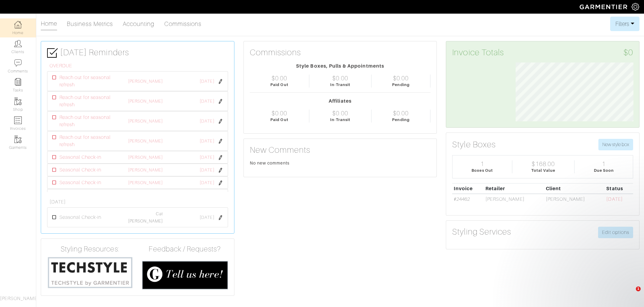 The width and height of the screenshot is (644, 307). Describe the element at coordinates (474, 144) in the screenshot. I see `h3: Style Boxes` at that location.